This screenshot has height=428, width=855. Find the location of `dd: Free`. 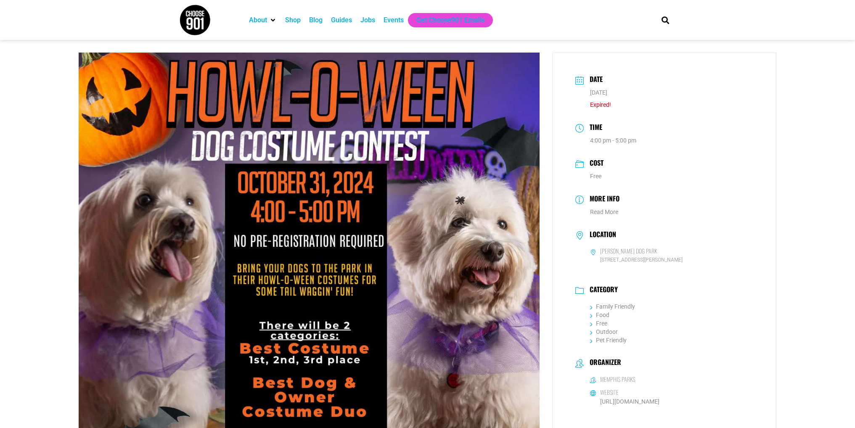

dd: Free is located at coordinates (664, 176).